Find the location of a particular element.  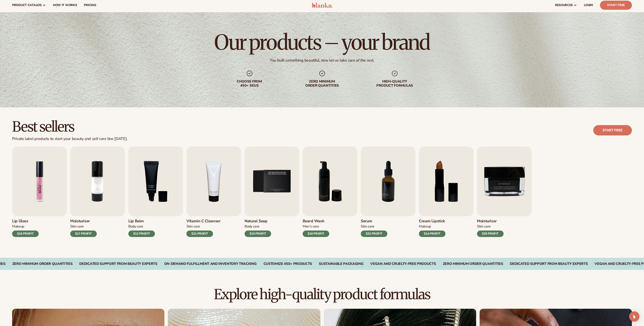

a: 8 / 9 is located at coordinates (446, 192).